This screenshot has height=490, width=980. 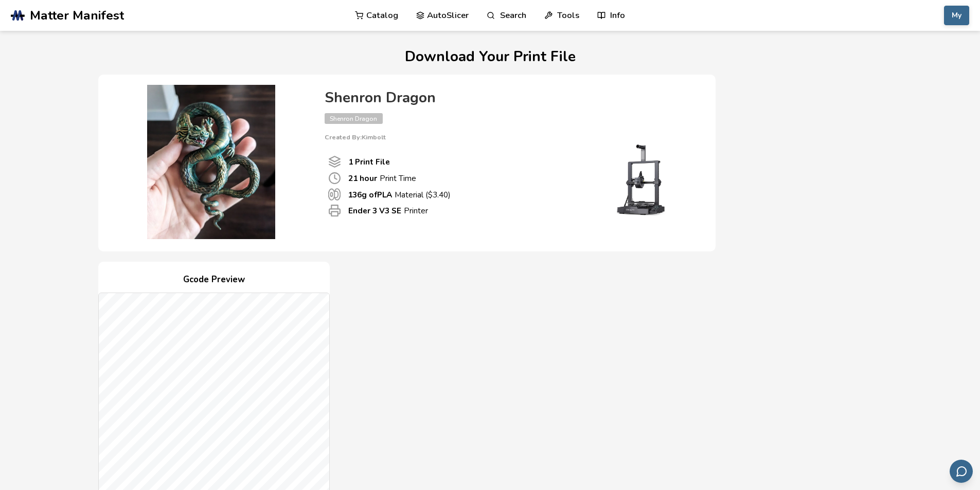 I want to click on button: Send feedback via email, so click(x=961, y=471).